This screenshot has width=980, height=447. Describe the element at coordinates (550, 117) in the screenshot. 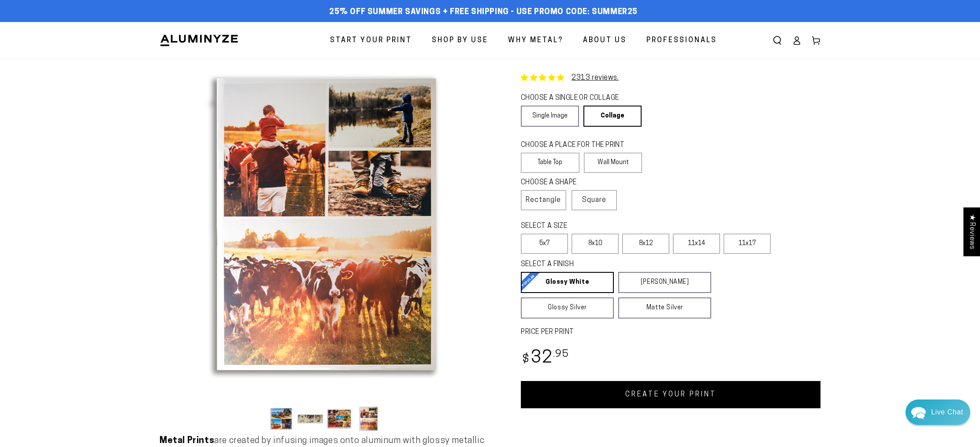

I see `a: Single Image` at that location.